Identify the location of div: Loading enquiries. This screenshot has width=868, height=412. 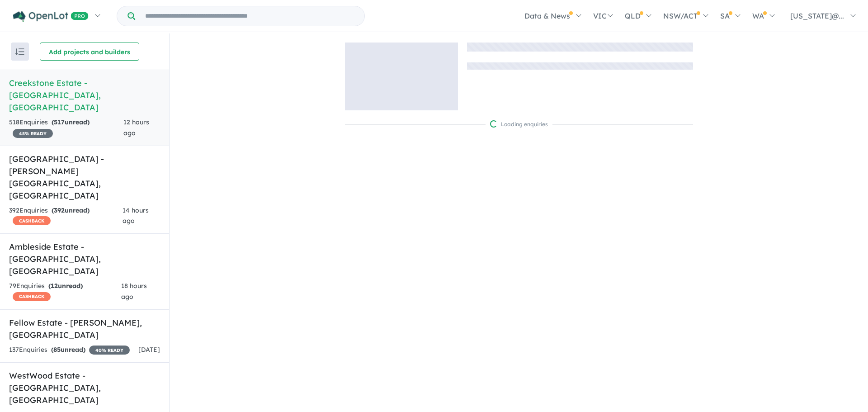
(519, 125).